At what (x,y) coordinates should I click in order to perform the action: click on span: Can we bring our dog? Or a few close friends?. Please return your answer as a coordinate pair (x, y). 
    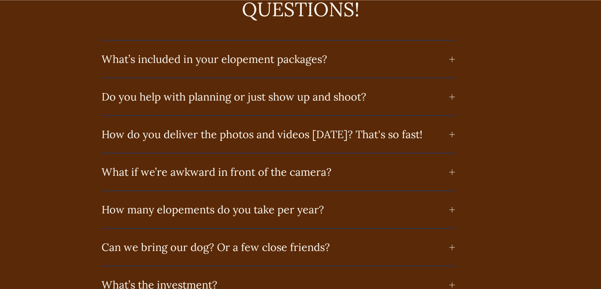
    Looking at the image, I should click on (275, 247).